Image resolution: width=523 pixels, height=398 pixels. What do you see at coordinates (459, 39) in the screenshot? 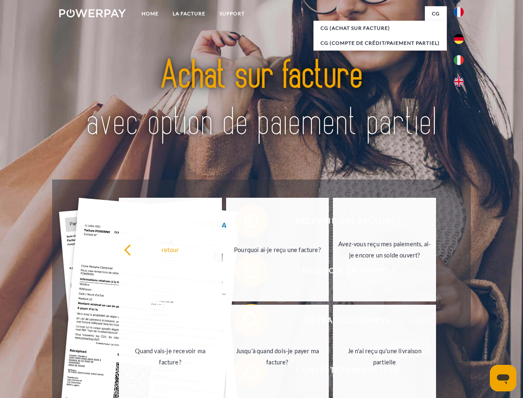
I see `img: de` at bounding box center [459, 39].